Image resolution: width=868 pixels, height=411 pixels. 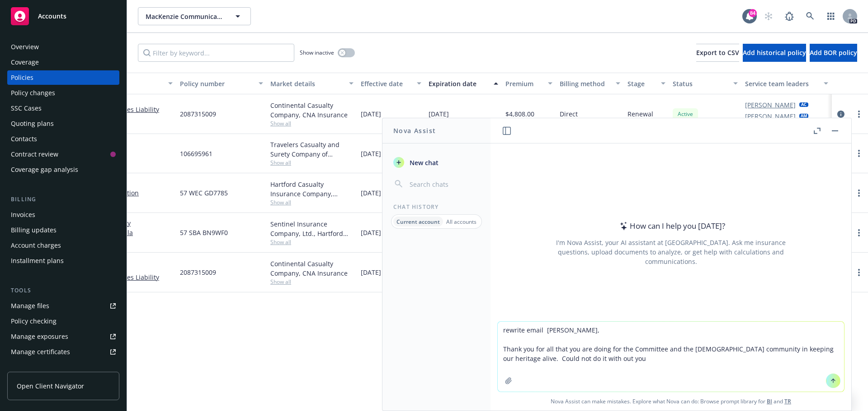 What do you see at coordinates (63, 230) in the screenshot?
I see `a: Billing updates` at bounding box center [63, 230].